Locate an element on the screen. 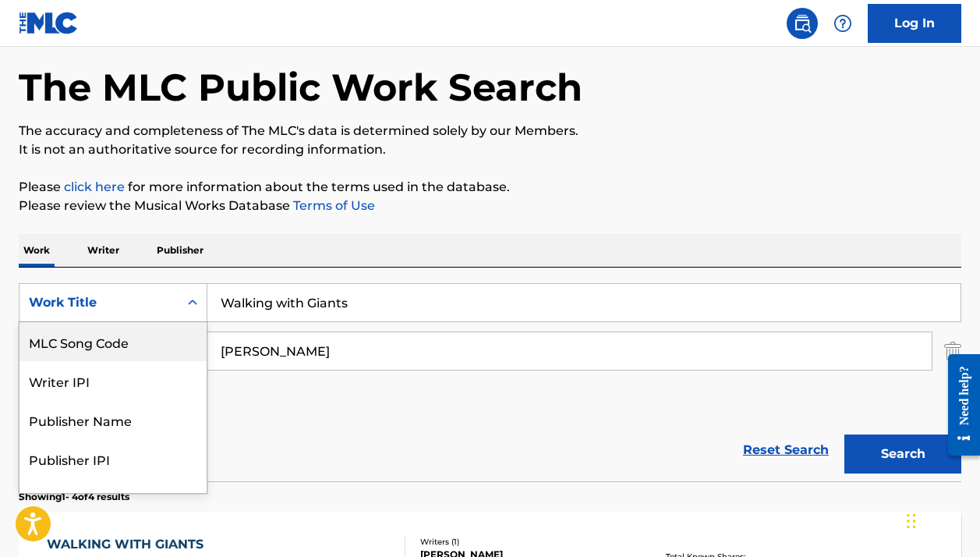 The width and height of the screenshot is (980, 557). h1: The MLC Public Work Search is located at coordinates (300, 88).